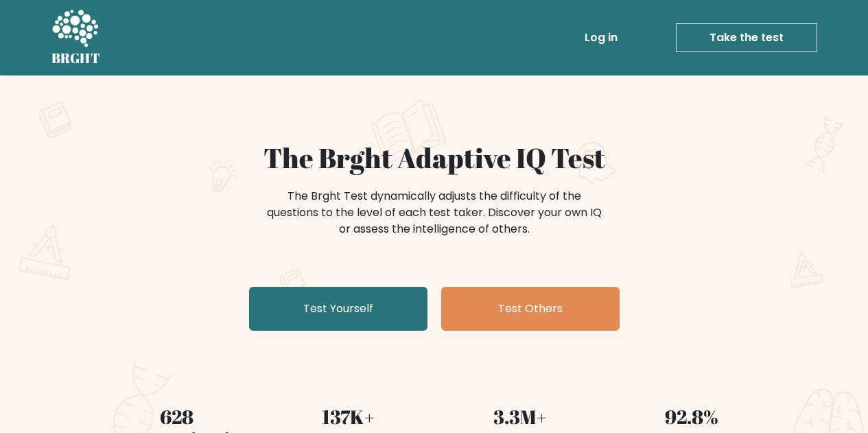 The image size is (868, 433). What do you see at coordinates (348, 417) in the screenshot?
I see `div: 137K+` at bounding box center [348, 417].